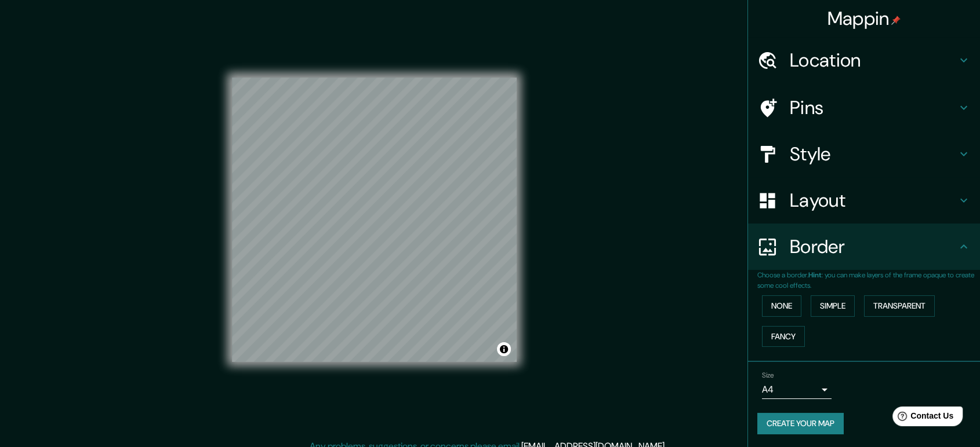 The width and height of the screenshot is (980, 447). What do you see at coordinates (503, 350) in the screenshot?
I see `button: Toggle attribution` at bounding box center [503, 350].